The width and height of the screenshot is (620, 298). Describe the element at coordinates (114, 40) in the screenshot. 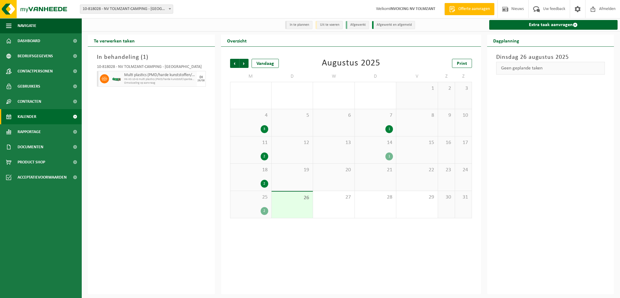

I see `h2: Te verwerken taken` at that location.